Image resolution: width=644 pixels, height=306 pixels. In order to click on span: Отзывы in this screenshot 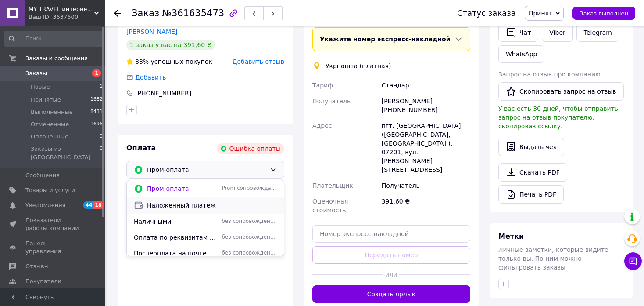, I will do `click(37, 266)`.